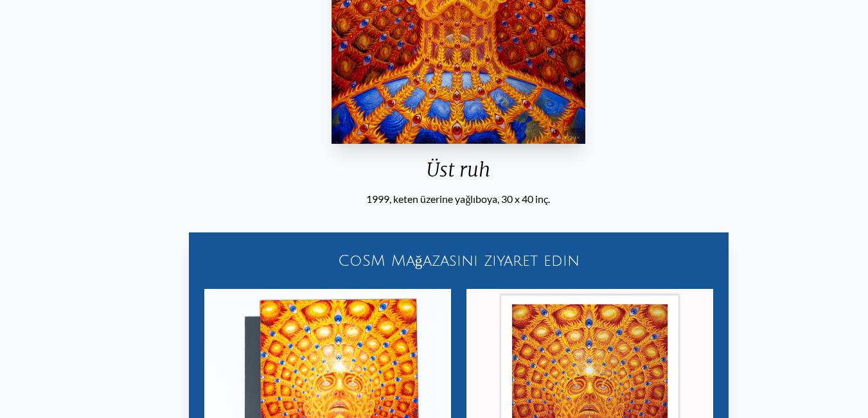 Image resolution: width=868 pixels, height=418 pixels. Describe the element at coordinates (459, 260) in the screenshot. I see `font: CoSM Mağazasını ziyaret edin` at that location.